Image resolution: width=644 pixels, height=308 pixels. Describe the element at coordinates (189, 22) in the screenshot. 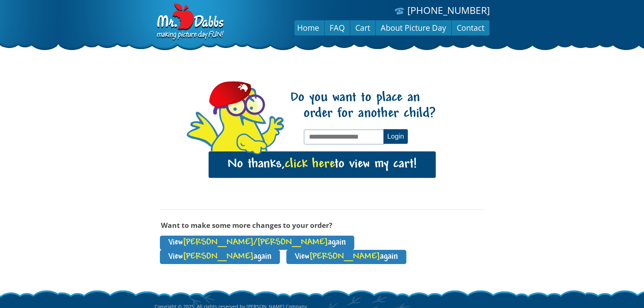

I see `img: Dabbs Company` at that location.